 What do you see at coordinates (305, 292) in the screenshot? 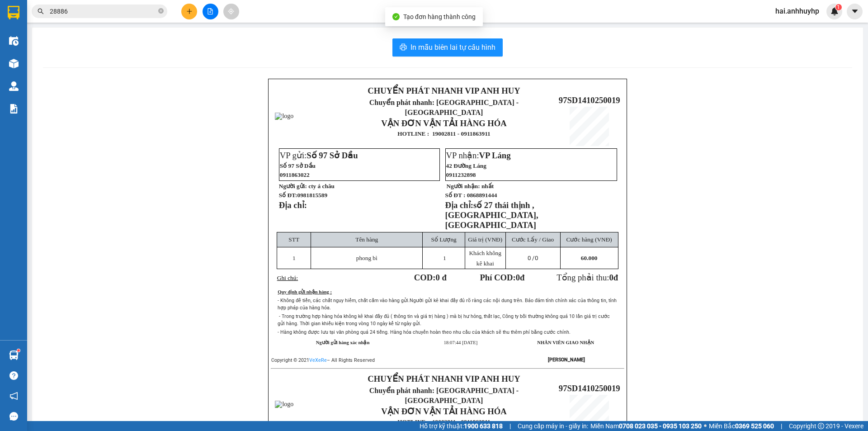
I see `u: Quy định gửi nhận hàng :` at bounding box center [305, 292].